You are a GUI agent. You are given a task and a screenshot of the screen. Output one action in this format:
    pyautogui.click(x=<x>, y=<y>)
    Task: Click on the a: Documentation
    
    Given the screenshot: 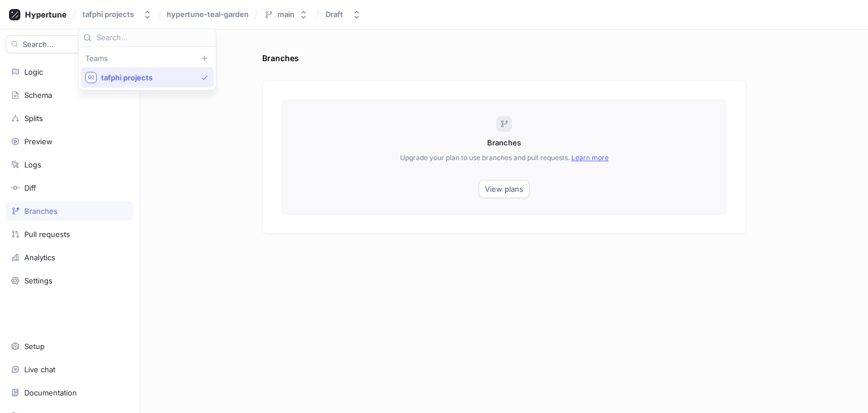 What is the action you would take?
    pyautogui.click(x=70, y=392)
    